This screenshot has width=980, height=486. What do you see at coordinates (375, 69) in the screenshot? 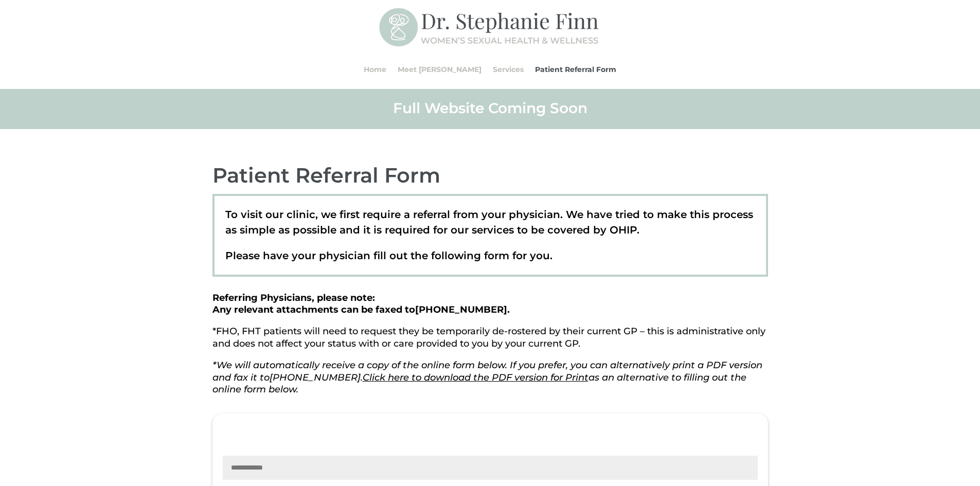
I see `a: Home` at bounding box center [375, 69].